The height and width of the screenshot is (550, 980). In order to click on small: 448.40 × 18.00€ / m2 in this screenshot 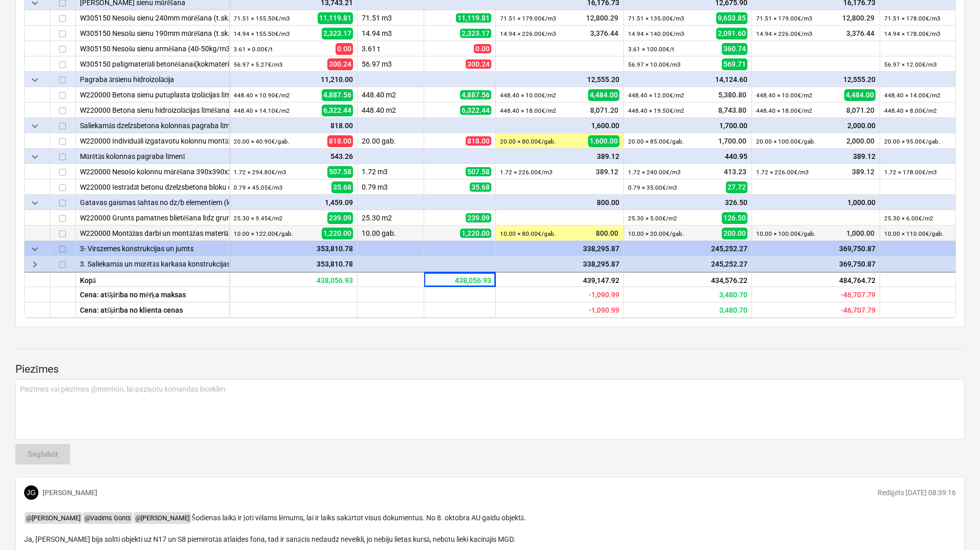, I will do `click(528, 111)`.